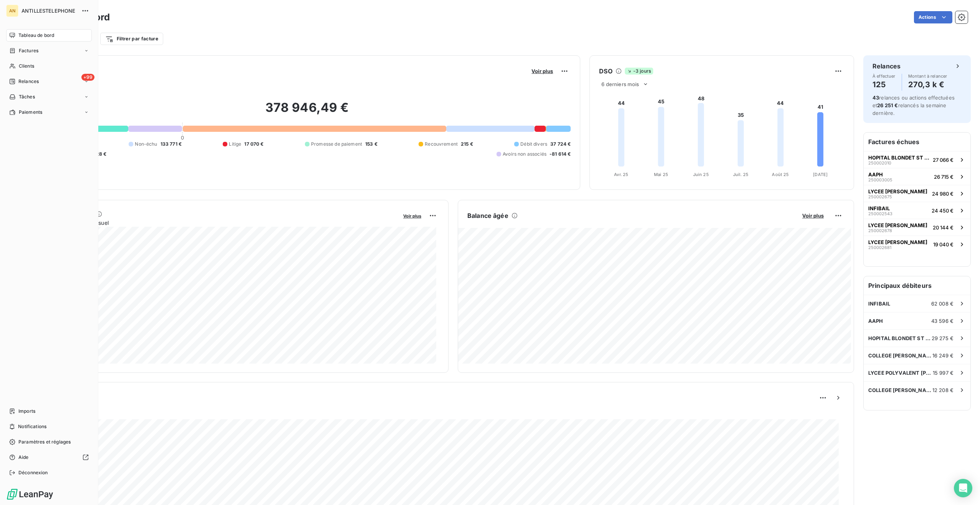 Image resolution: width=980 pixels, height=505 pixels. Describe the element at coordinates (913, 105) in the screenshot. I see `span: relances ou actions effectuées et relancés la semaine dernière.` at that location.